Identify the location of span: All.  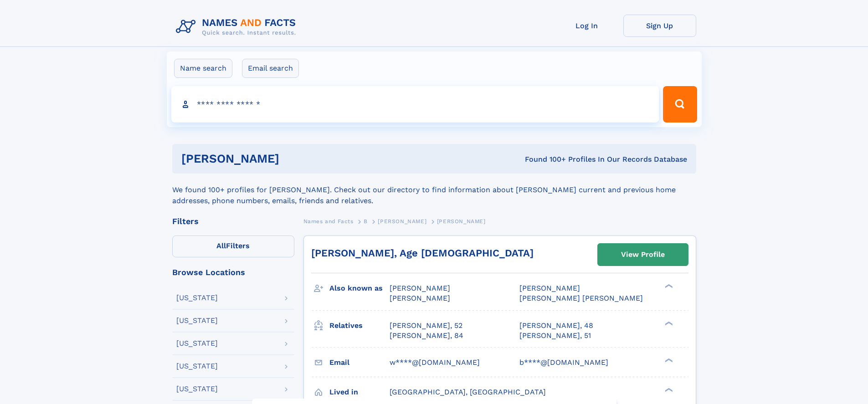
(221, 245).